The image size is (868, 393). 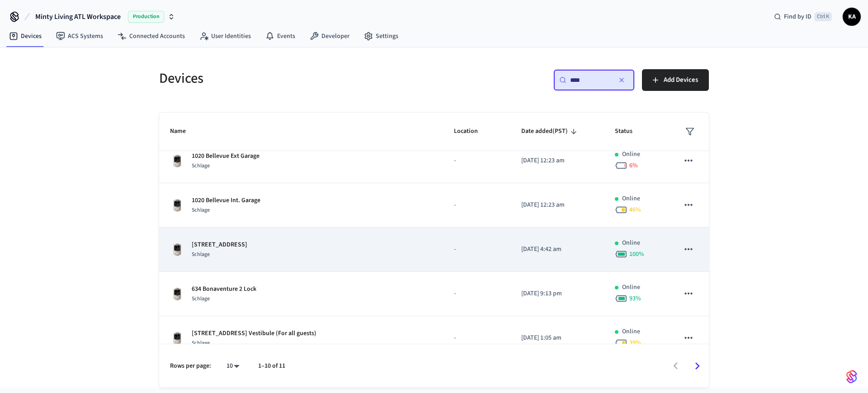 What do you see at coordinates (381, 36) in the screenshot?
I see `a: Settings` at bounding box center [381, 36].